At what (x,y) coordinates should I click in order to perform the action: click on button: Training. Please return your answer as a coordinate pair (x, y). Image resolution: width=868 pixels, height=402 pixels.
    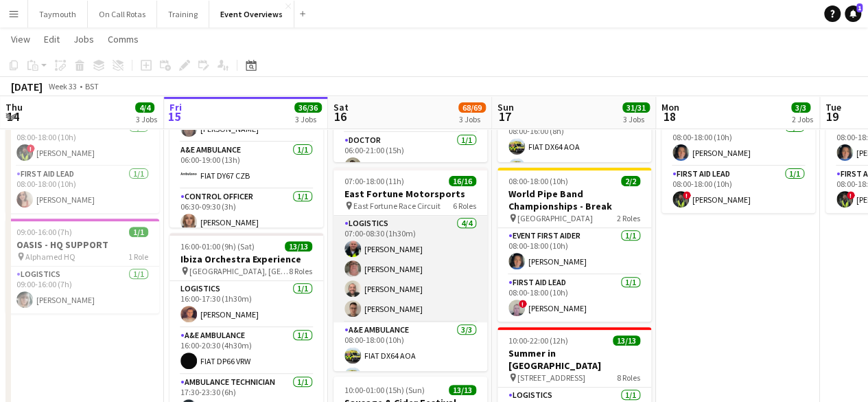
    Looking at the image, I should click on (183, 14).